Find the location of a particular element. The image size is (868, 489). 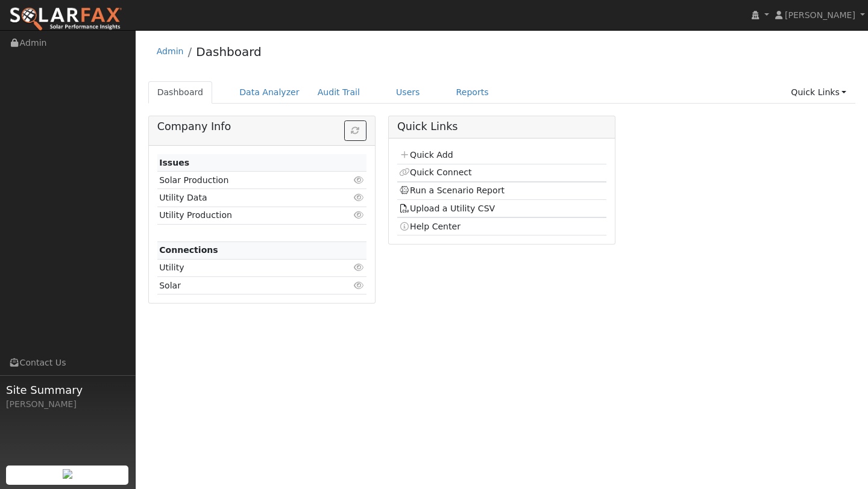

span: Site Summary is located at coordinates (67, 390).